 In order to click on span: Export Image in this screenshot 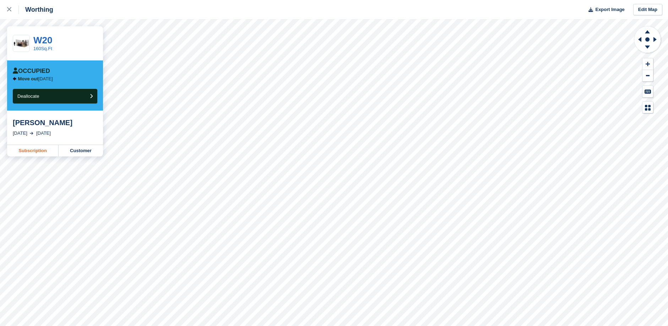, I will do `click(610, 10)`.